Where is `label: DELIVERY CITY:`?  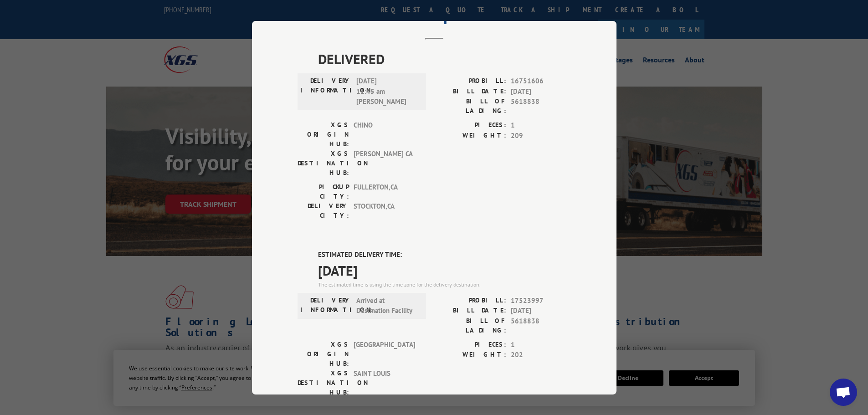 label: DELIVERY CITY: is located at coordinates (323, 211).